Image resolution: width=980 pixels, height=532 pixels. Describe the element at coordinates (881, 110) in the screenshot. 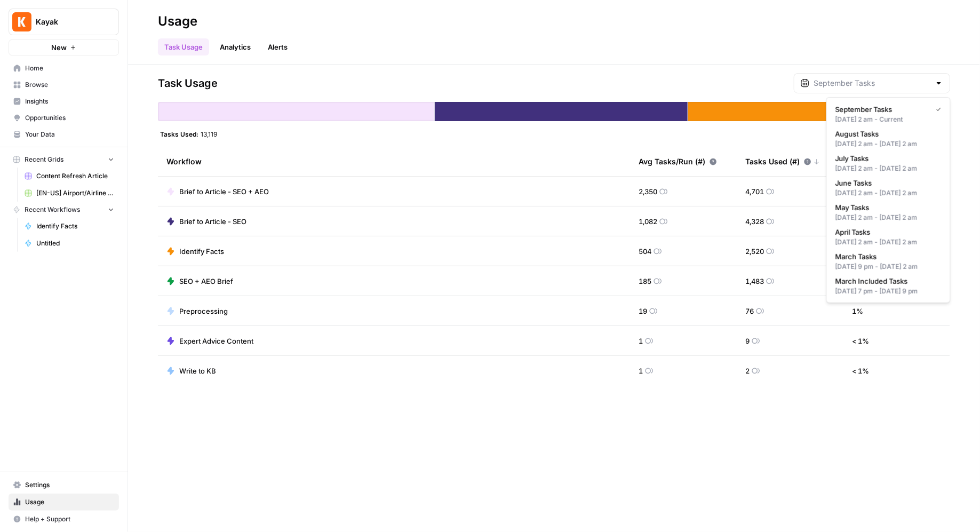

I see `span: September Tasks` at that location.